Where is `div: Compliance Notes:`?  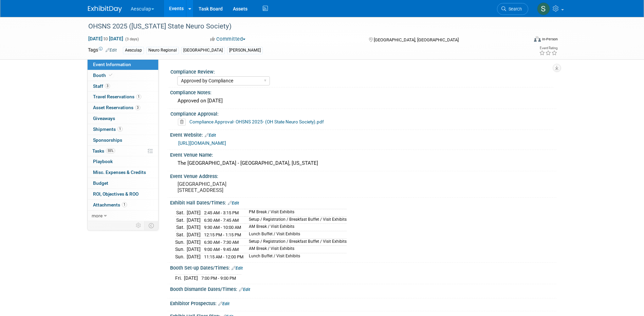
div: Compliance Notes: is located at coordinates (363, 92).